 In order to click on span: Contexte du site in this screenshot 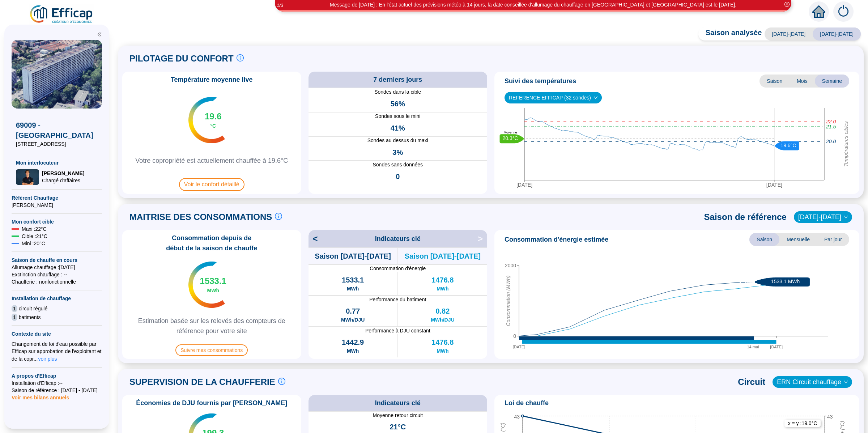, I will do `click(57, 334)`.